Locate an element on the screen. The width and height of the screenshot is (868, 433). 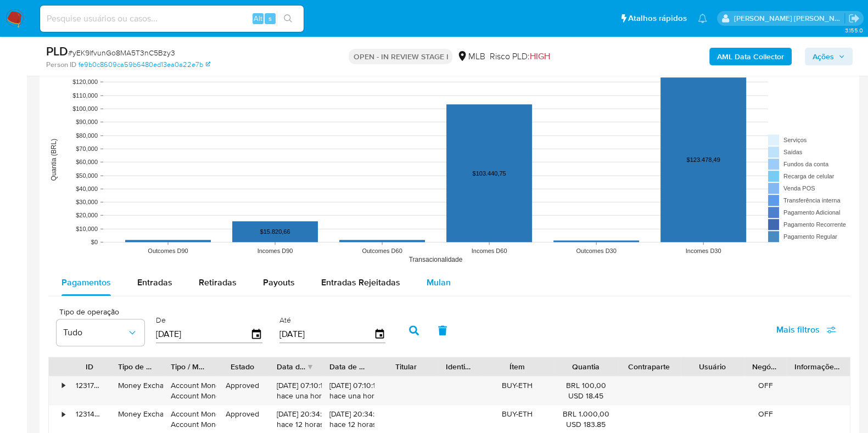
b: PLD is located at coordinates (57, 51).